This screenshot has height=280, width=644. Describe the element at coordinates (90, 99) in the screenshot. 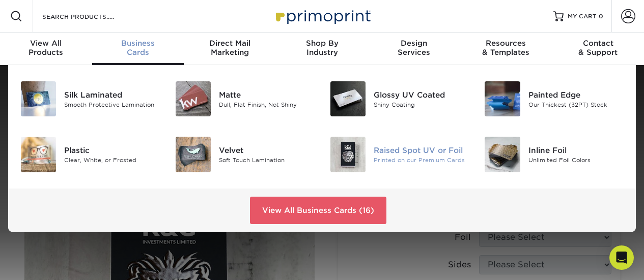

I see `a: Silk Laminated Business Cards Silk Laminated Smooth Protective Lamination` at that location.